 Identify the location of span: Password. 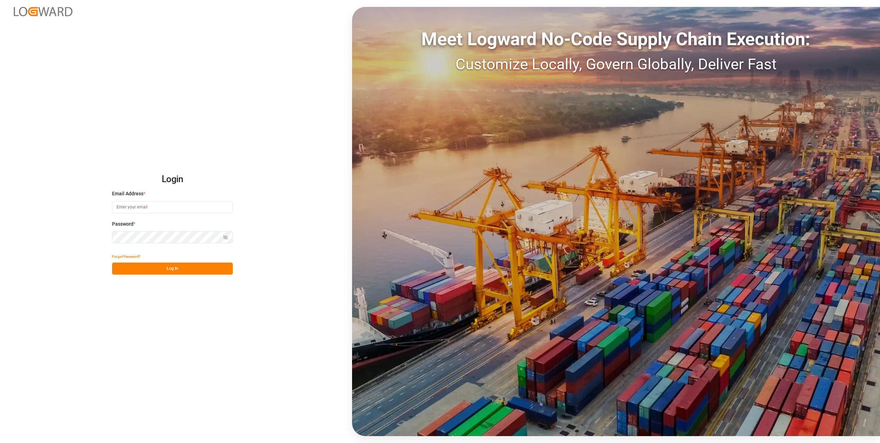
(123, 224).